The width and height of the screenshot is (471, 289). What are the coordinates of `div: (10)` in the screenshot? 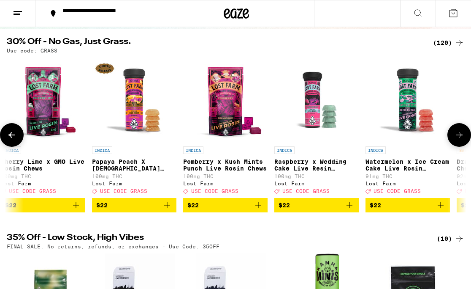 It's located at (451, 238).